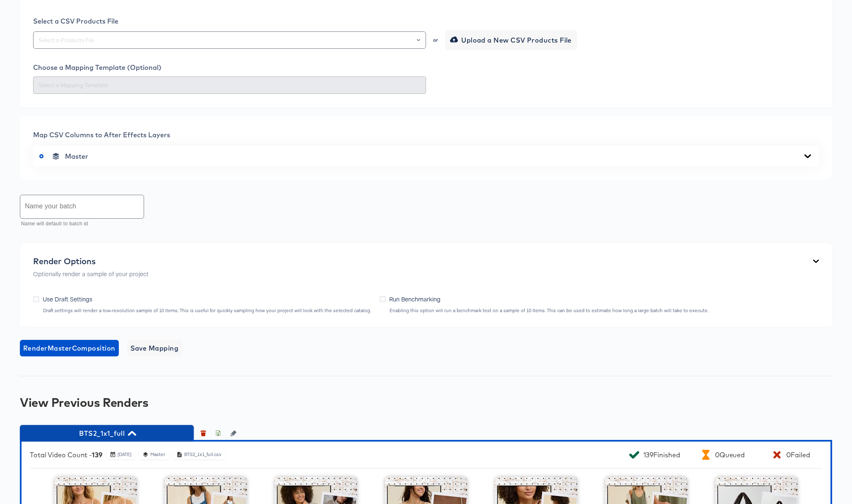  I want to click on div: Draft settings will render a low-resolution sample of 10 items. This is useful for quickly sampli..., so click(207, 311).